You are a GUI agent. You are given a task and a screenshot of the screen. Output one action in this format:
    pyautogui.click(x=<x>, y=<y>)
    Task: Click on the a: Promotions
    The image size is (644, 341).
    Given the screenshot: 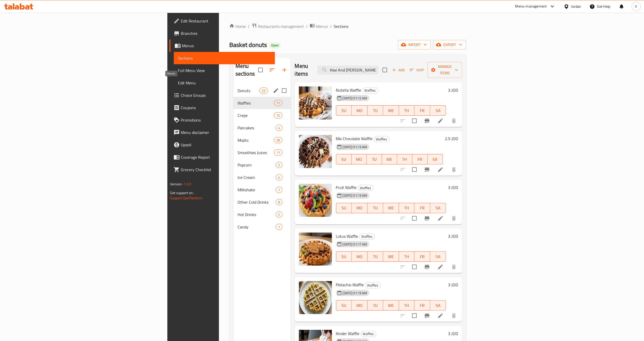 What is the action you would take?
    pyautogui.click(x=222, y=120)
    